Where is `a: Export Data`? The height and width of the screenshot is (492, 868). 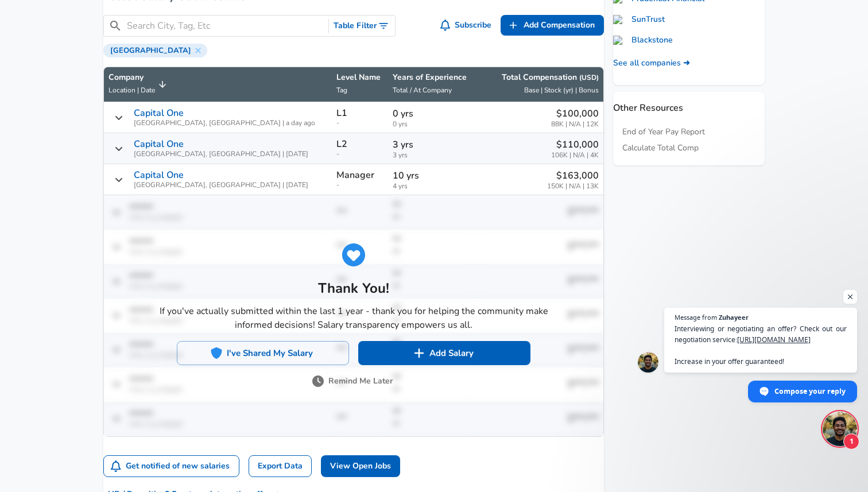 a: Export Data is located at coordinates (280, 466).